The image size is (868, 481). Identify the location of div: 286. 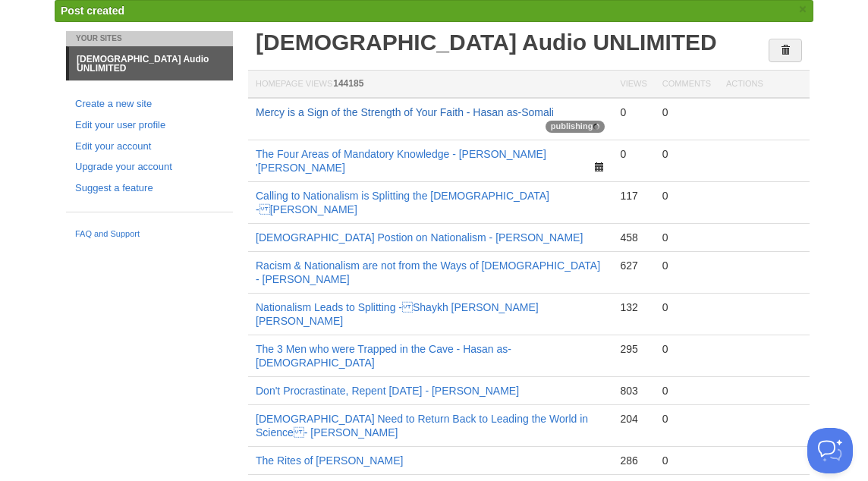
(632, 460).